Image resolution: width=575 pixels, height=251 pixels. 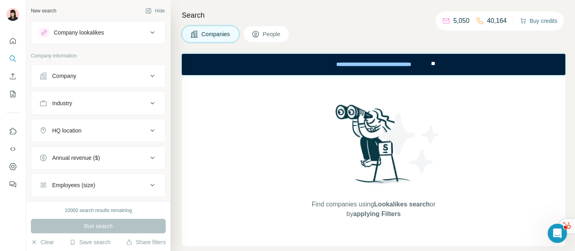 What do you see at coordinates (98, 33) in the screenshot?
I see `button: Company lookalikes` at bounding box center [98, 33].